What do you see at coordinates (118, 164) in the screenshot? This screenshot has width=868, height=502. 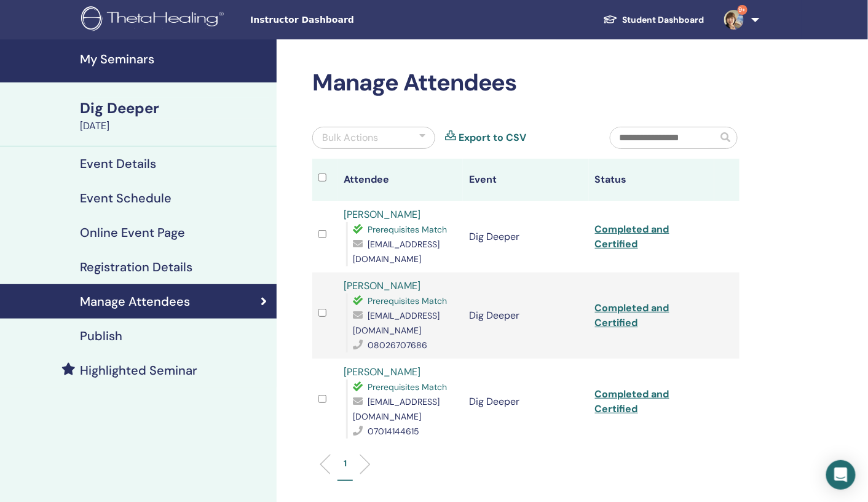 I see `h4: Event Details` at bounding box center [118, 164].